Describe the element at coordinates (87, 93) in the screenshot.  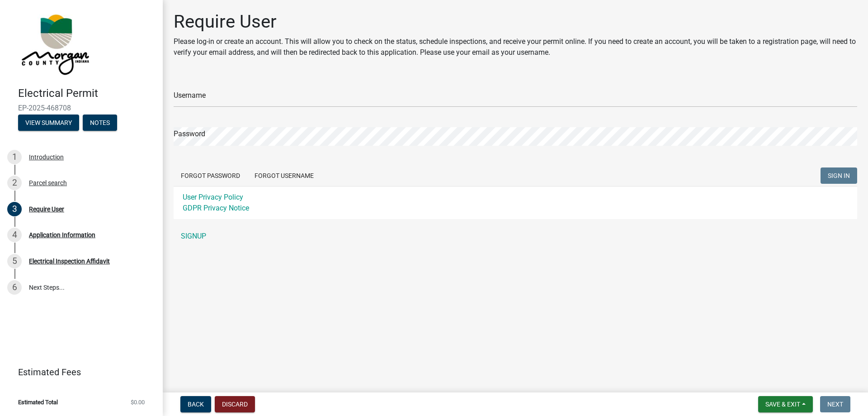
I see `h4: Electrical Permit` at that location.